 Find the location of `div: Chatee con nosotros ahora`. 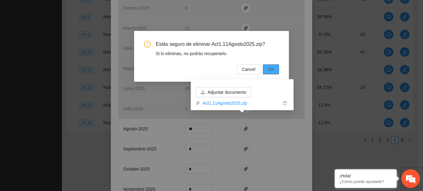

div: Chatee con nosotros ahora is located at coordinates (68, 36).